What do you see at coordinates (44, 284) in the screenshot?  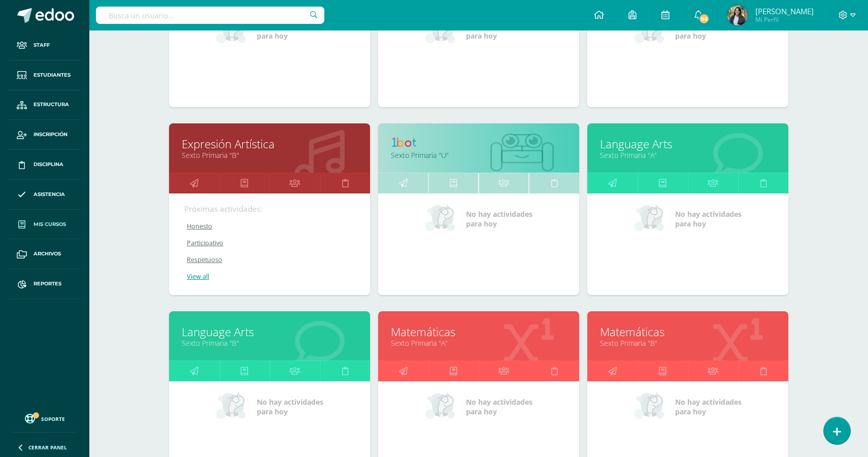 I see `a: Reportes` at bounding box center [44, 284].